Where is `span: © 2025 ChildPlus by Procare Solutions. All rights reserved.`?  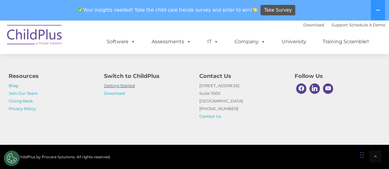
span: © 2025 ChildPlus by Procare Solutions. All rights reserved. is located at coordinates (57, 157).